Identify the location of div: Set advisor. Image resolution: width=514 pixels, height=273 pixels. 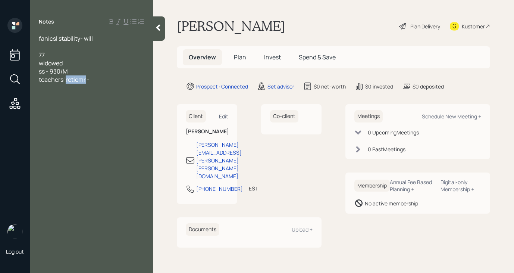
(281, 86).